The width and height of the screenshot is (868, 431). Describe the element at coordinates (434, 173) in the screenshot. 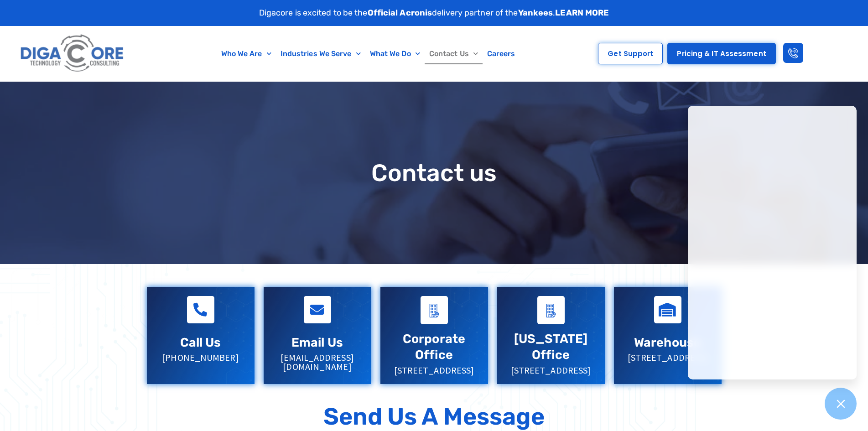

I see `h1: Contact us` at that location.